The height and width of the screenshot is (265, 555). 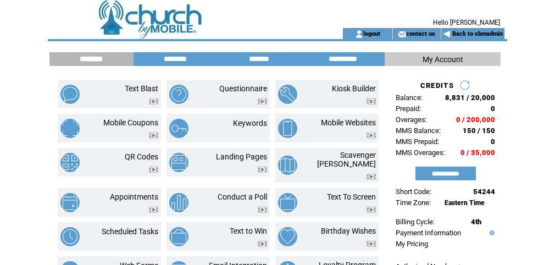 What do you see at coordinates (250, 123) in the screenshot?
I see `a: Keywords` at bounding box center [250, 123].